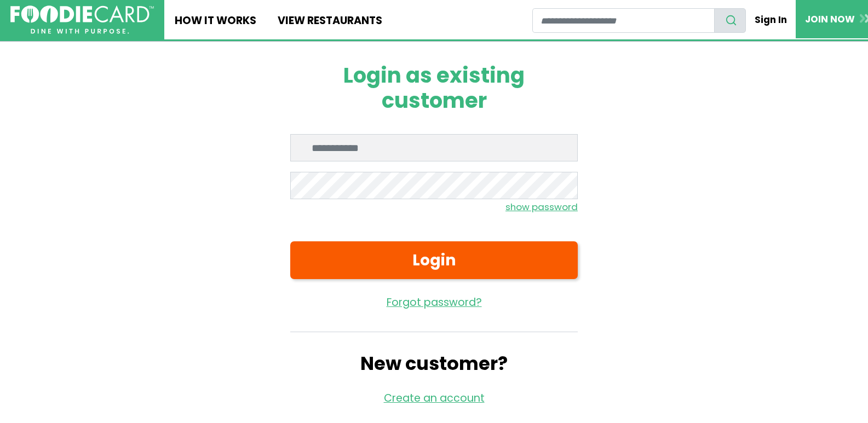 The image size is (868, 423). I want to click on a: Create an account, so click(434, 398).